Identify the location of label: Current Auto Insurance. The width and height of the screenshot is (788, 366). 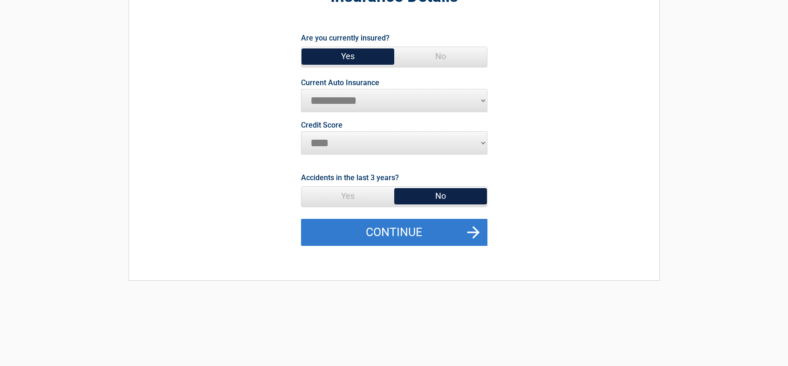
(340, 83).